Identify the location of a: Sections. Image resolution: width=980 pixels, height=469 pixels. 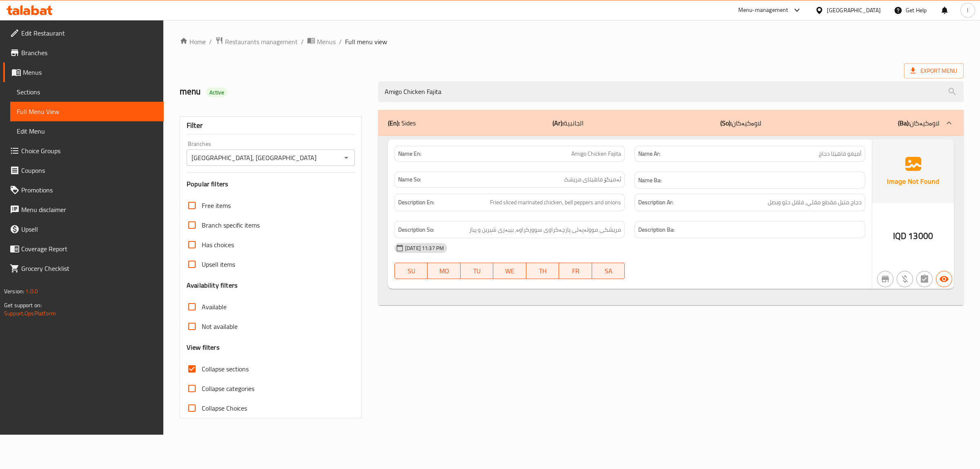
(87, 92).